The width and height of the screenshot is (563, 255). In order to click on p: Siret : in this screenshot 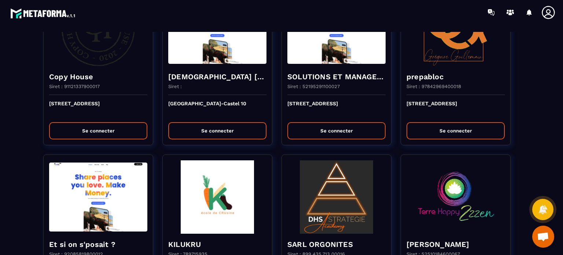, I will do `click(175, 86)`.